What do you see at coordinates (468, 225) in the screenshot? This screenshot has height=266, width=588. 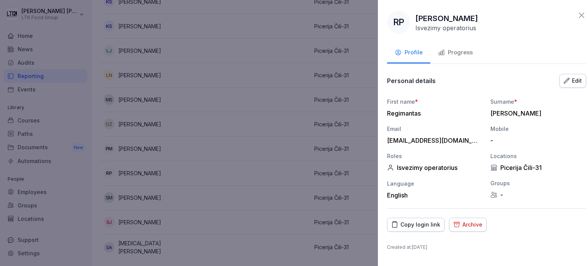 I see `button: Archive` at bounding box center [468, 225].